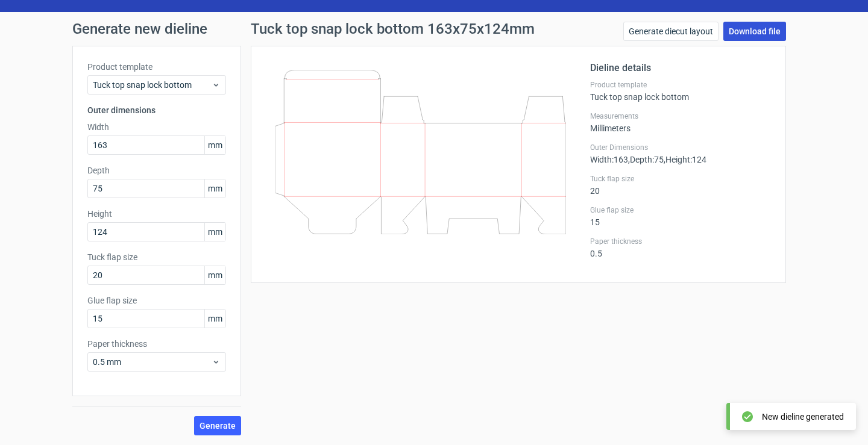  I want to click on label: Height, so click(157, 214).